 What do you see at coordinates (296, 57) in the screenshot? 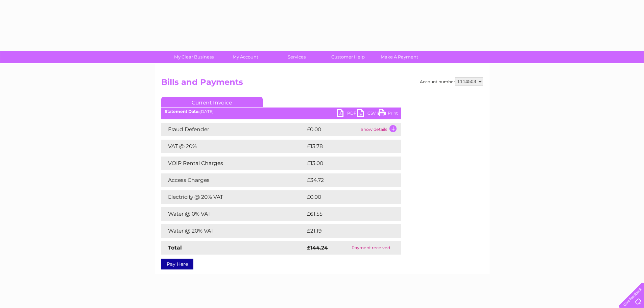
I see `a: Services` at bounding box center [296, 57].